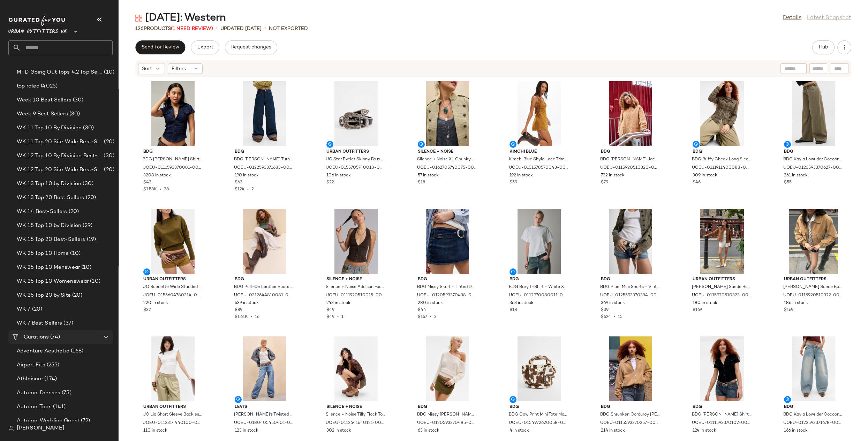 This screenshot has height=441, width=868. I want to click on span: Curations, so click(36, 337).